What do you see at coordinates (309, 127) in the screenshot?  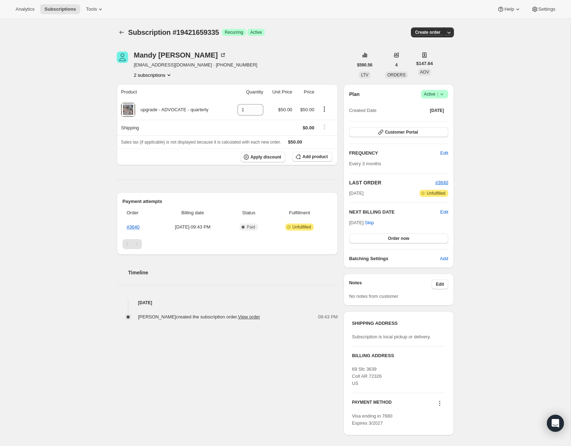 I see `span: $0.00` at bounding box center [309, 127].